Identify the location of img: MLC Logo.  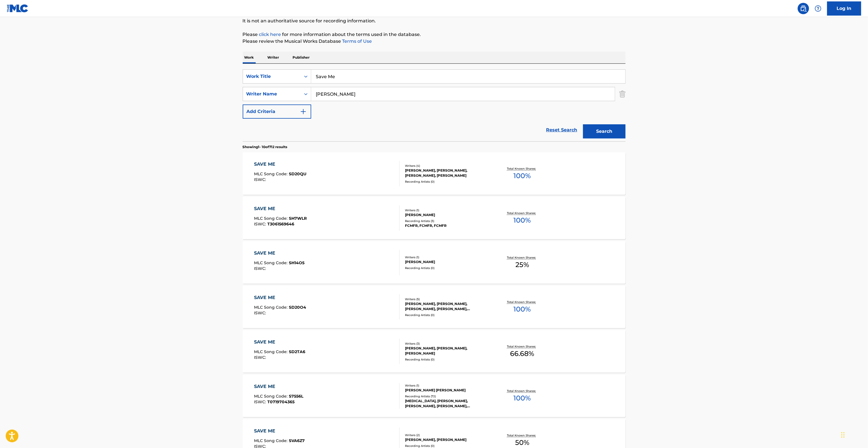
(17, 8).